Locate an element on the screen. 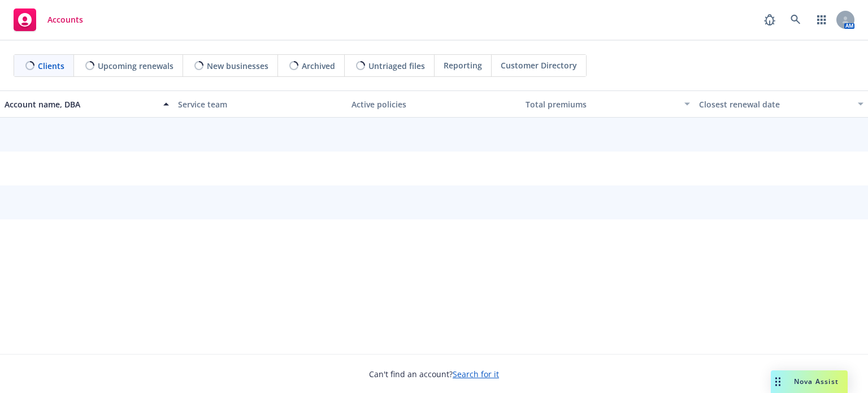 The image size is (868, 393). a: Accounts is located at coordinates (48, 20).